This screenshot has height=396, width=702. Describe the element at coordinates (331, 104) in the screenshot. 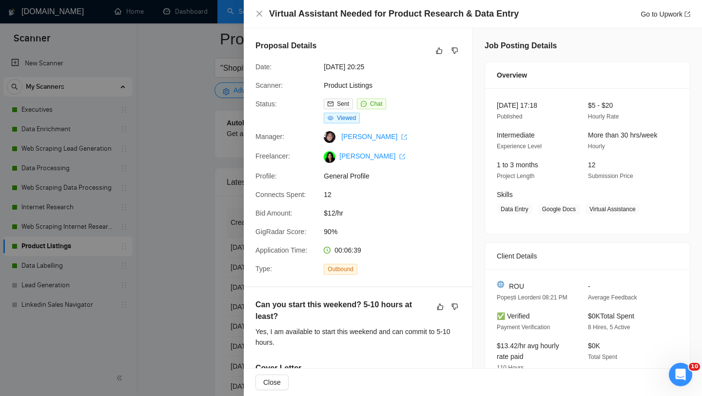

I see `span: mail` at that location.